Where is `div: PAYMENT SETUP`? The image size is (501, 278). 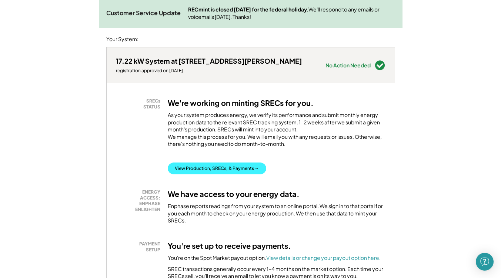 div: PAYMENT SETUP is located at coordinates (140, 247).